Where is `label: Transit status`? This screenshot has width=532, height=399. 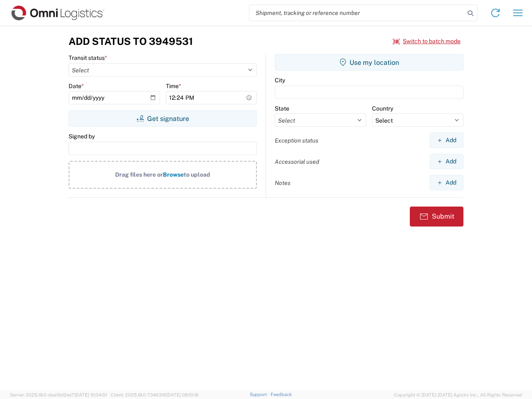
label: Transit status is located at coordinates (88, 58).